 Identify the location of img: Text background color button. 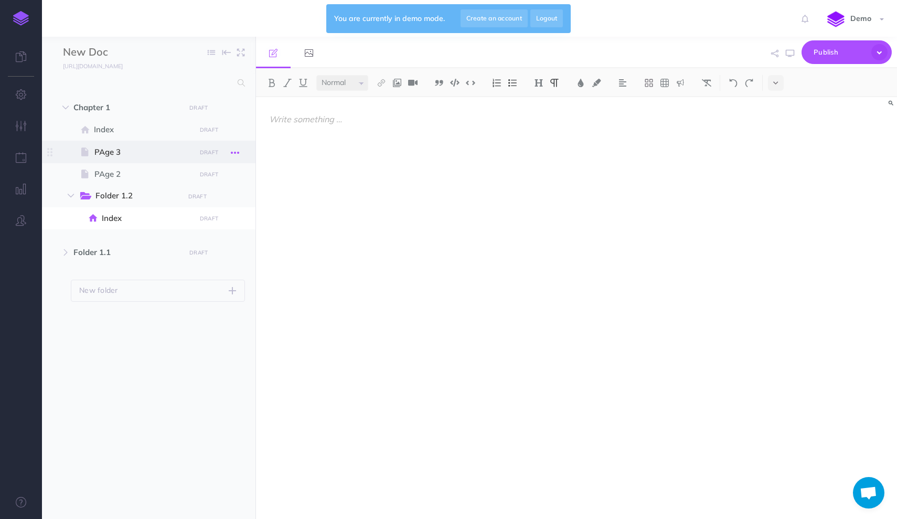
(596, 83).